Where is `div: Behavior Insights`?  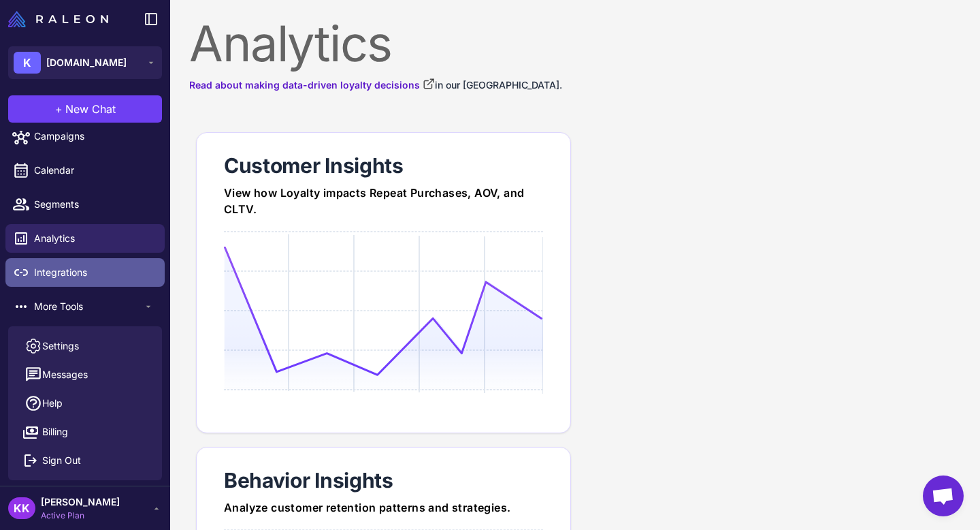
div: Behavior Insights is located at coordinates (383, 480).